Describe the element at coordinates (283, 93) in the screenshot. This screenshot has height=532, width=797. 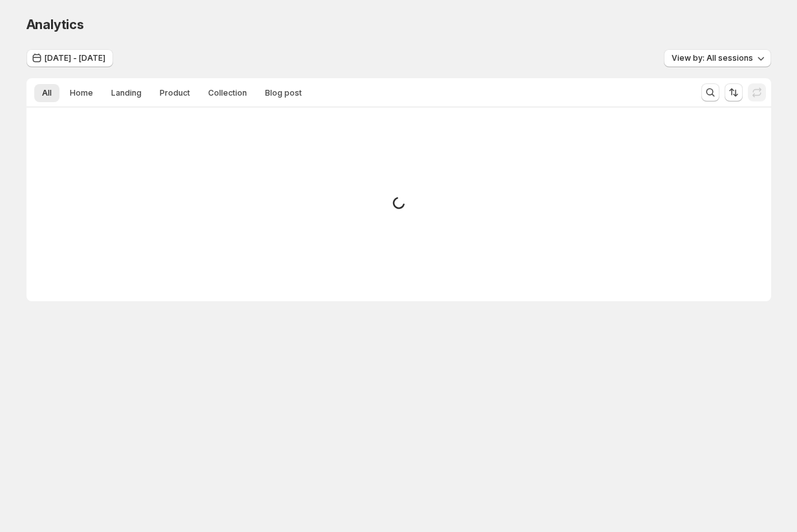
I see `span: Blog post` at that location.